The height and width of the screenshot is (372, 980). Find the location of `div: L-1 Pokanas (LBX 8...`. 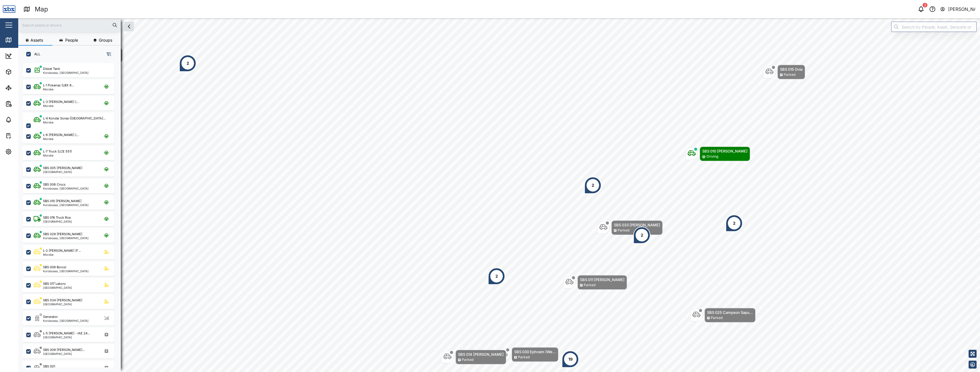

div: L-1 Pokanas (LBX 8... is located at coordinates (58, 85).